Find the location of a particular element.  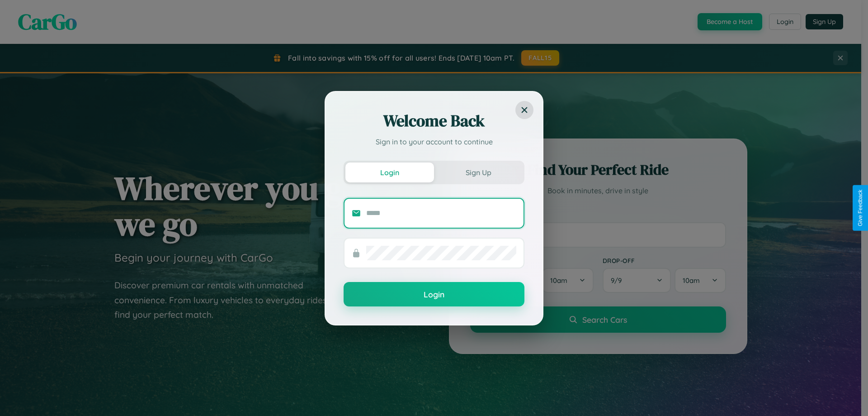

button: Sign Up is located at coordinates (479, 172).